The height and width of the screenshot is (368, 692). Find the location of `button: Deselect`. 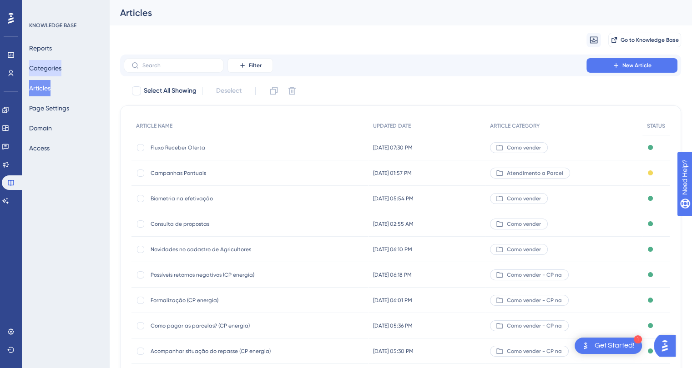

button: Deselect is located at coordinates (229, 91).